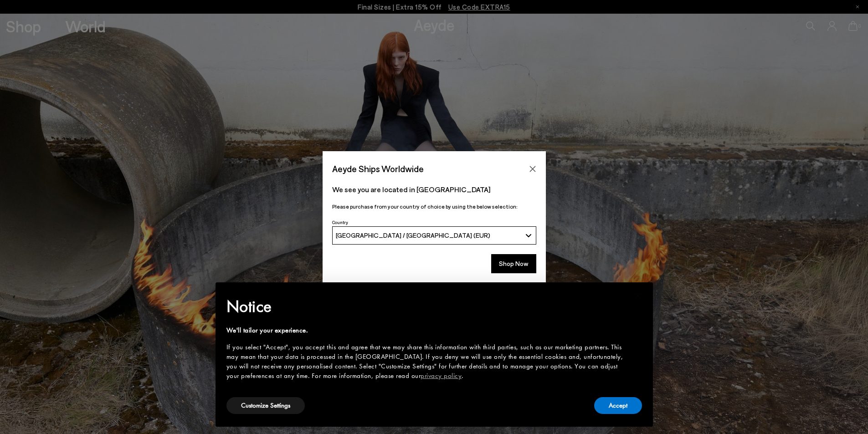 This screenshot has width=868, height=434. Describe the element at coordinates (434, 206) in the screenshot. I see `p: Please purchase from your country of choice by using the below selection:` at that location.